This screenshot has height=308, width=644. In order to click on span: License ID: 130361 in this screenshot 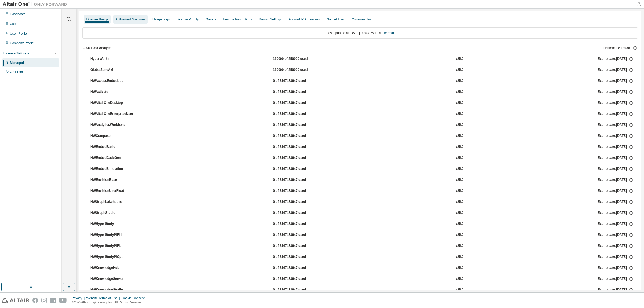, I will do `click(617, 48)`.